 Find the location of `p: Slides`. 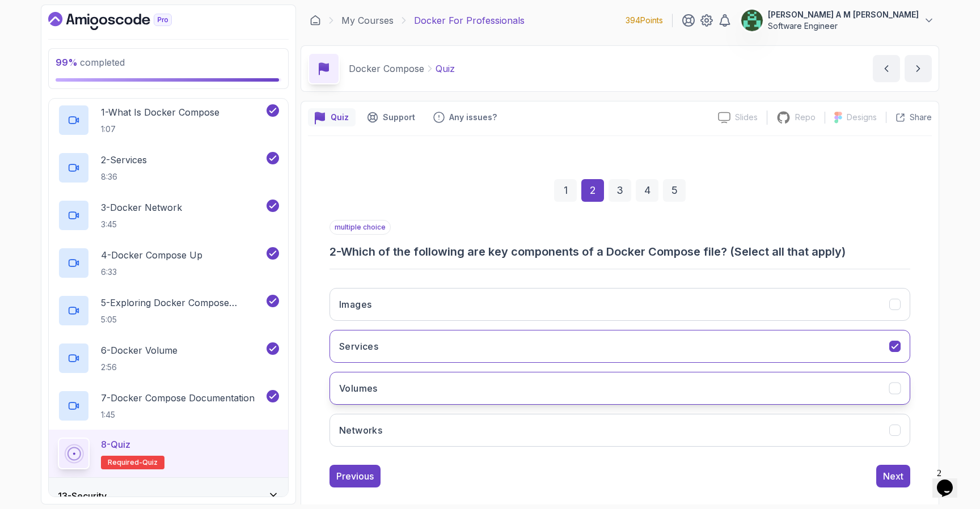

p: Slides is located at coordinates (746, 117).